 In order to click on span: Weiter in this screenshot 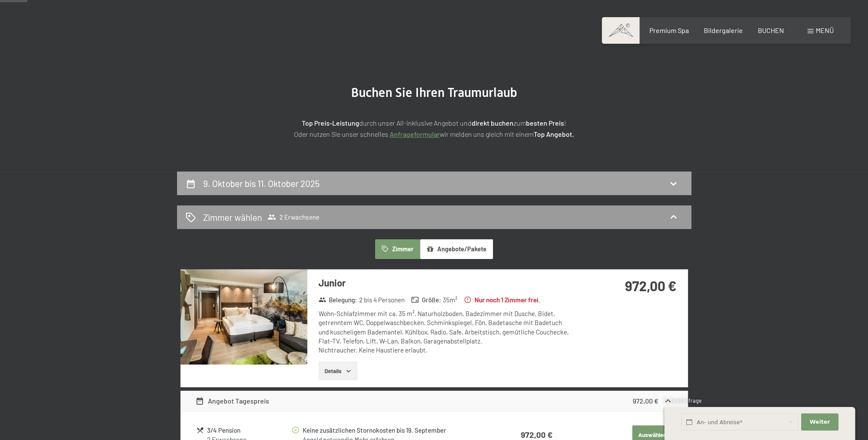, I will do `click(820, 422)`.